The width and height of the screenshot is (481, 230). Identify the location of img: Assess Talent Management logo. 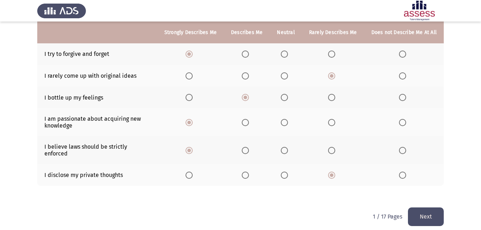
(62, 11).